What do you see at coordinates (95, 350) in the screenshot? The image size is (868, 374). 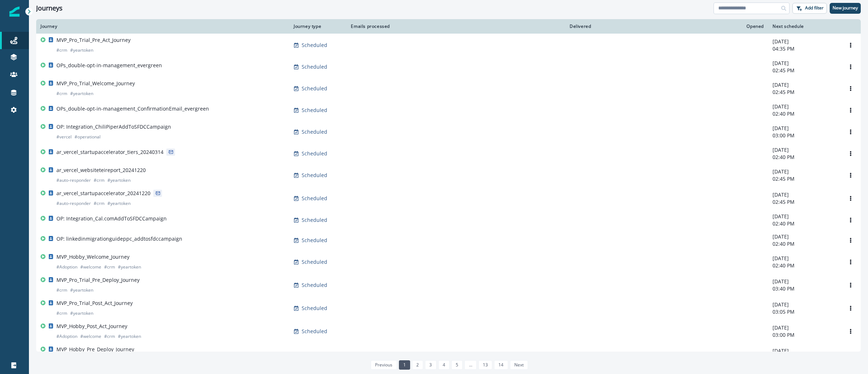 I see `p: MVP_Hobby_Pre_Deploy_Journey` at bounding box center [95, 350].